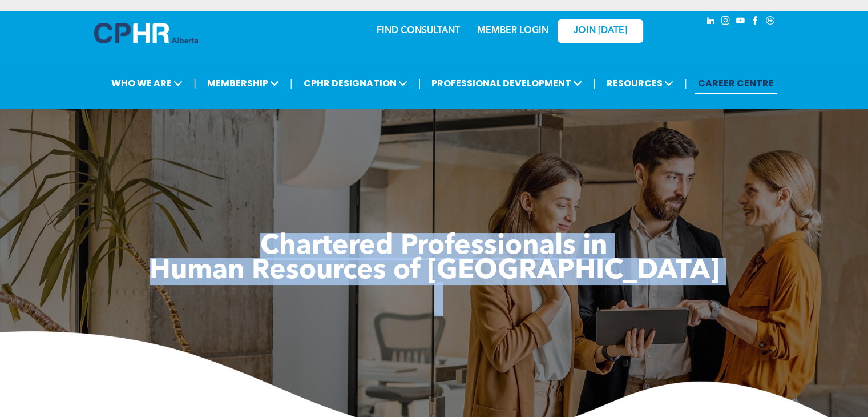 The width and height of the screenshot is (868, 417). I want to click on span: PROFESSIONAL DEVELOPMENT, so click(507, 83).